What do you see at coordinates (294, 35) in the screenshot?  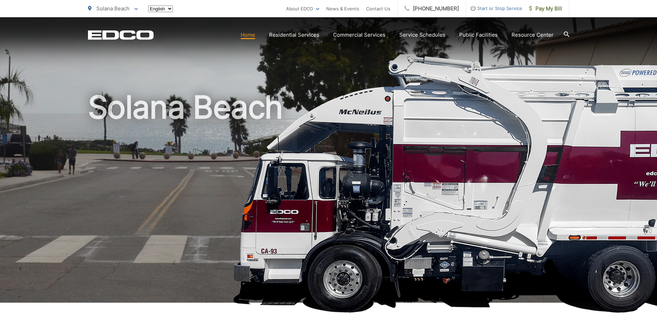 I see `a: Residential Services` at bounding box center [294, 35].